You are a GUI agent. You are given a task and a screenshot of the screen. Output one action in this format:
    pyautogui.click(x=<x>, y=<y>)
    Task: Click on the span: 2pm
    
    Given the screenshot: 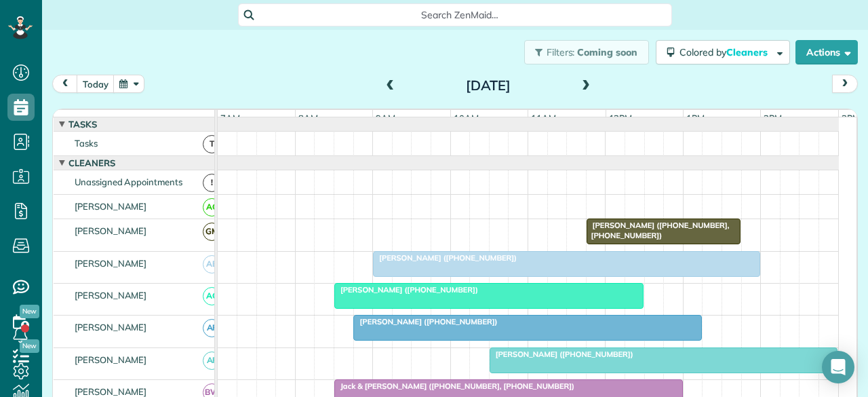 What is the action you would take?
    pyautogui.click(x=773, y=118)
    